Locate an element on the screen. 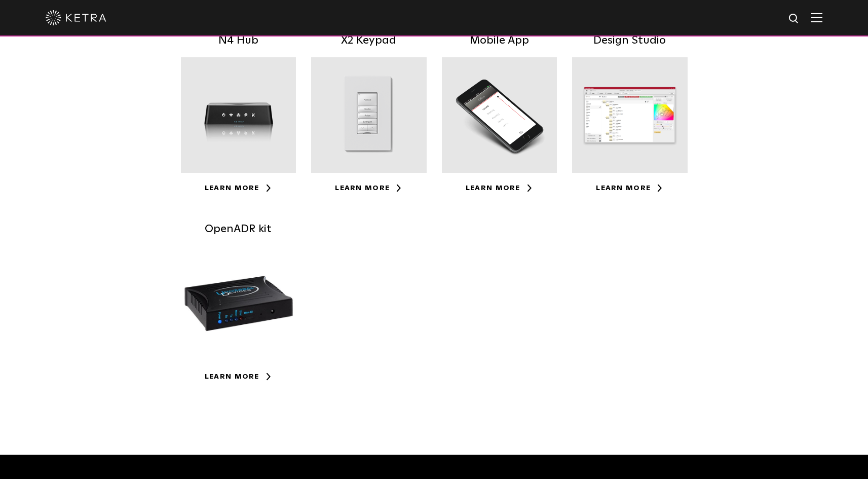 Image resolution: width=868 pixels, height=479 pixels. h5: X2 Keypad is located at coordinates (369, 41).